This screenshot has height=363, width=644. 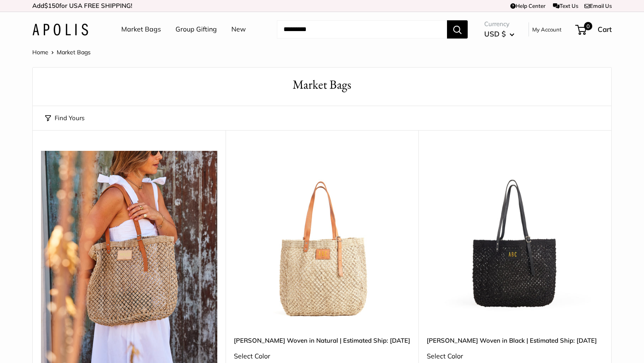 I want to click on span: Market Bags, so click(x=74, y=52).